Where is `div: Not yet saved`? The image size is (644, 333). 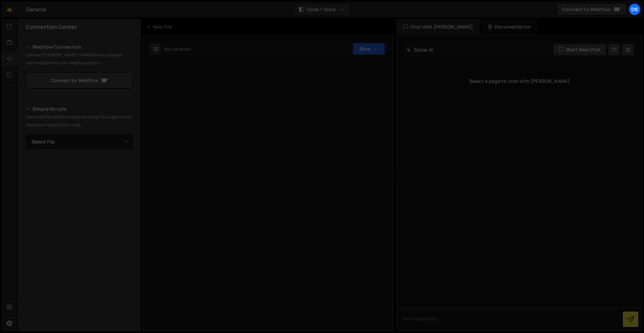
div: Not yet saved is located at coordinates (177, 49).